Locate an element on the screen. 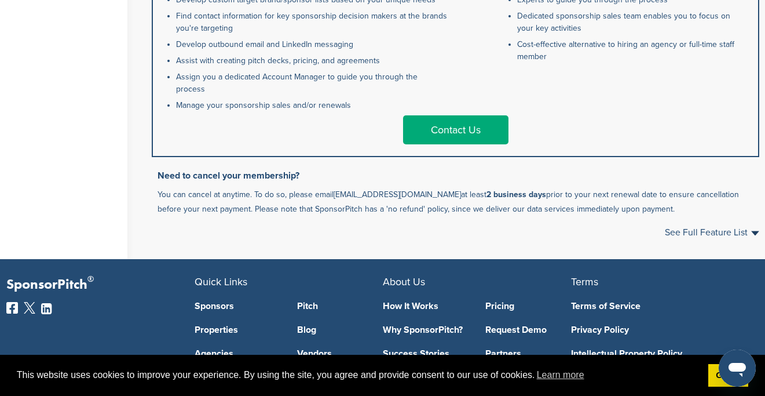 The image size is (765, 396). a: Contact Us is located at coordinates (456, 130).